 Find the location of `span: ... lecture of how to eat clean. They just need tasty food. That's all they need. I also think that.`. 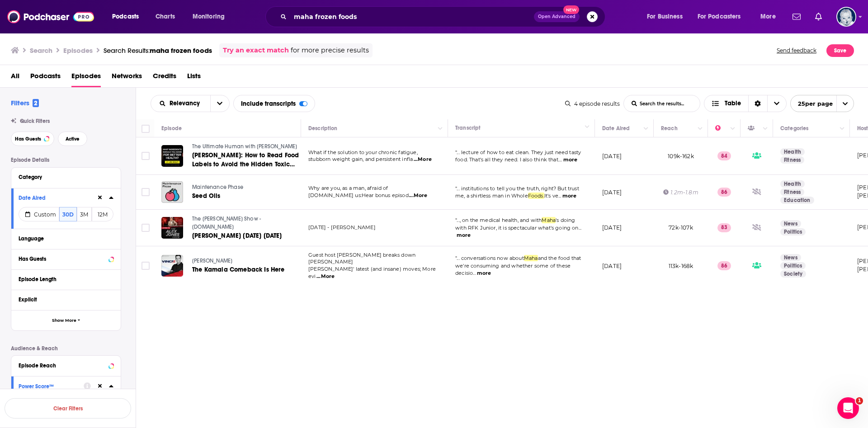

span: ... lecture of how to eat clean. They just need tasty food. That's all they need. I also think that. is located at coordinates (518, 156).